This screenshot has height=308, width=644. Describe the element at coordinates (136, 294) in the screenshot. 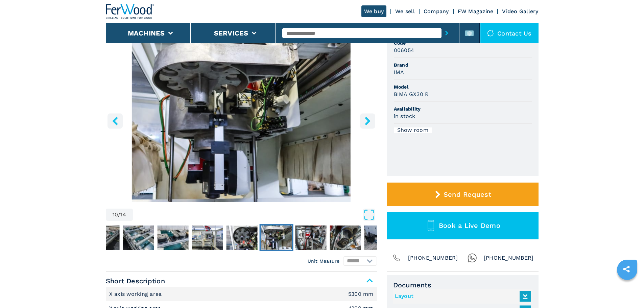

I see `p: X axis working area` at that location.